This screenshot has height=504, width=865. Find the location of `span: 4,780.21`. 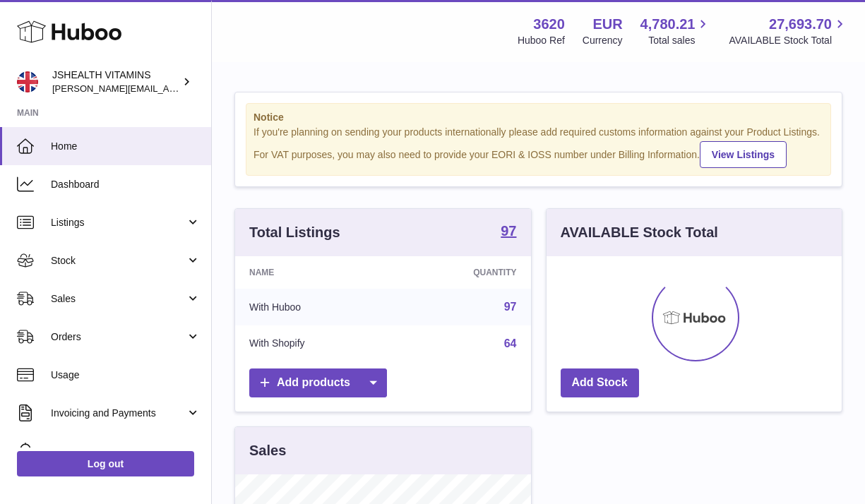

span: 4,780.21 is located at coordinates (668, 24).